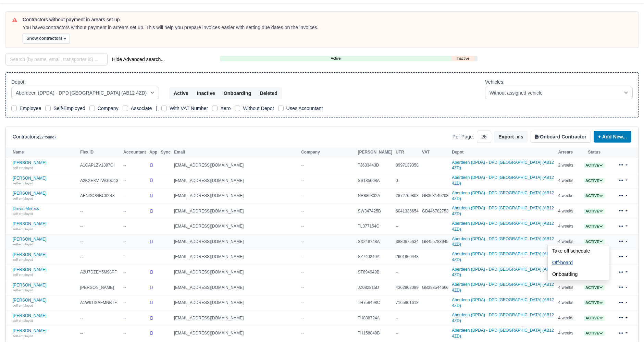 The image size is (644, 342). I want to click on td: GB393544666, so click(435, 287).